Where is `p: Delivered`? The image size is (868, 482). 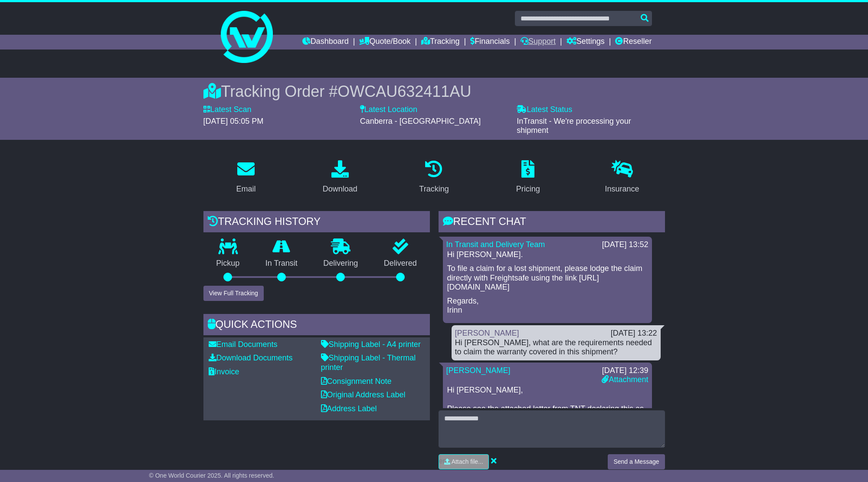
p: Delivered is located at coordinates (401, 263).